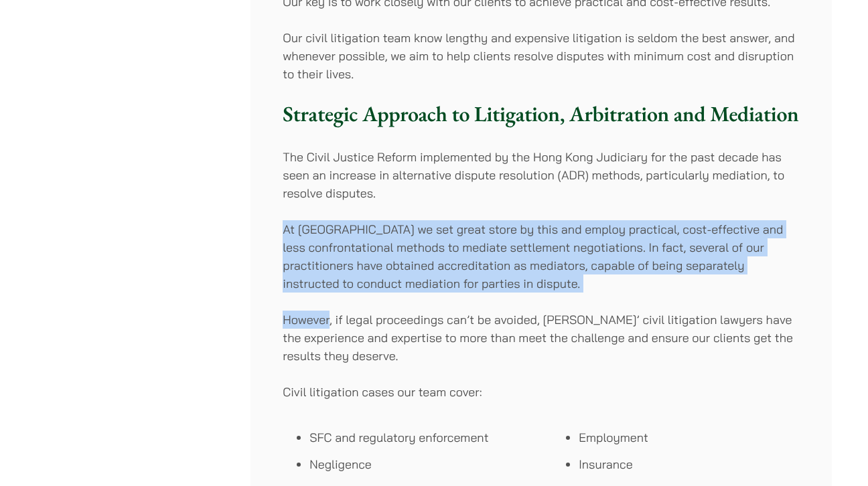 The height and width of the screenshot is (486, 868). Describe the element at coordinates (541, 114) in the screenshot. I see `h3: Strategic Approach to Litigation, Arbitration and Mediation` at that location.